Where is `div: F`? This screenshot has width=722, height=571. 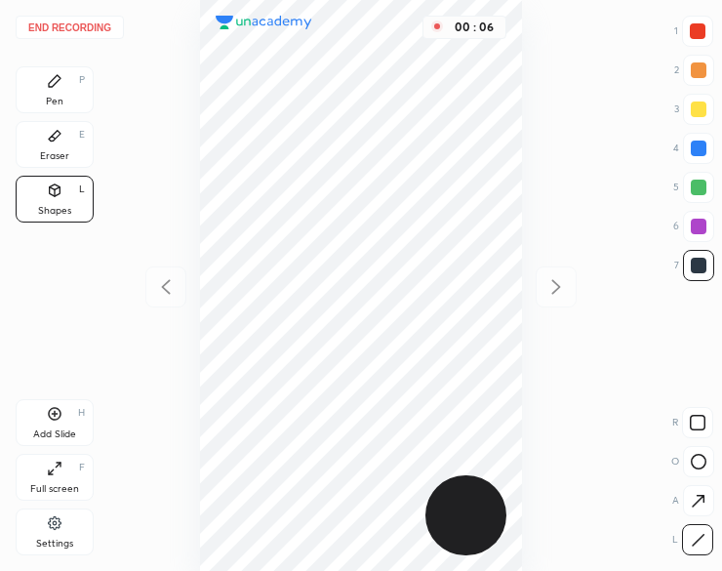 div: F is located at coordinates (82, 467).